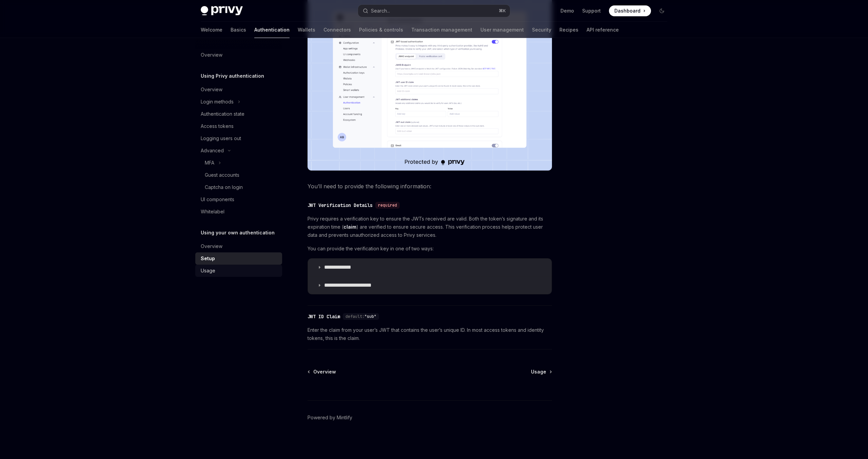 The image size is (868, 459). I want to click on a: Captcha on login, so click(238, 187).